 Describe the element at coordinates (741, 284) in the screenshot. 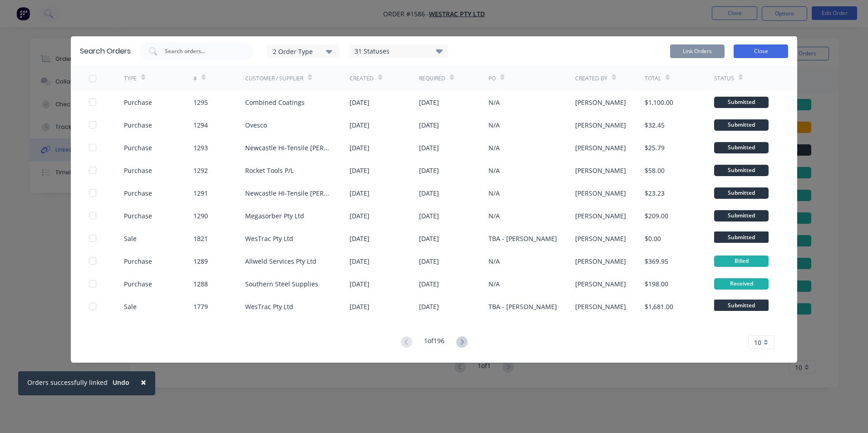

I see `div: Received` at that location.